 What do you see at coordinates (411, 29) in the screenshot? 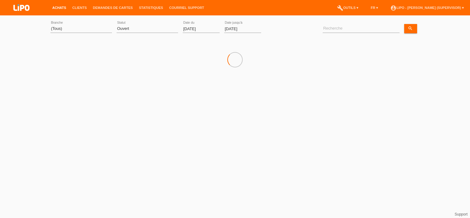
I see `a: search` at bounding box center [411, 29].